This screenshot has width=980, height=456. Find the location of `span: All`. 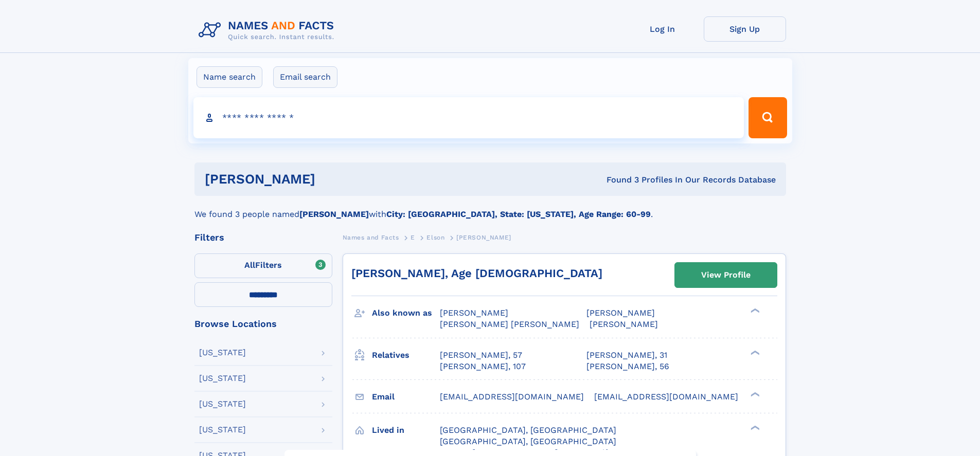

span: All is located at coordinates (249, 265).